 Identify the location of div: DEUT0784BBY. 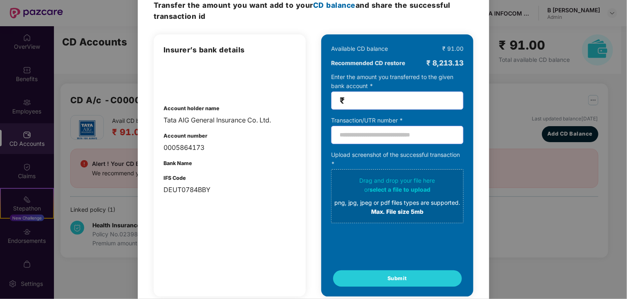
(230, 189).